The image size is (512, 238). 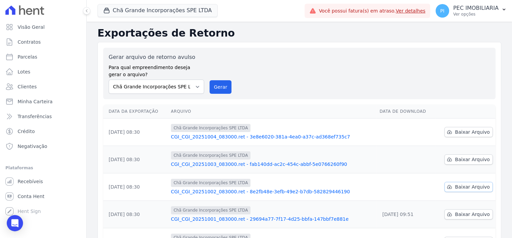 I want to click on th: Arquivo, so click(x=272, y=111).